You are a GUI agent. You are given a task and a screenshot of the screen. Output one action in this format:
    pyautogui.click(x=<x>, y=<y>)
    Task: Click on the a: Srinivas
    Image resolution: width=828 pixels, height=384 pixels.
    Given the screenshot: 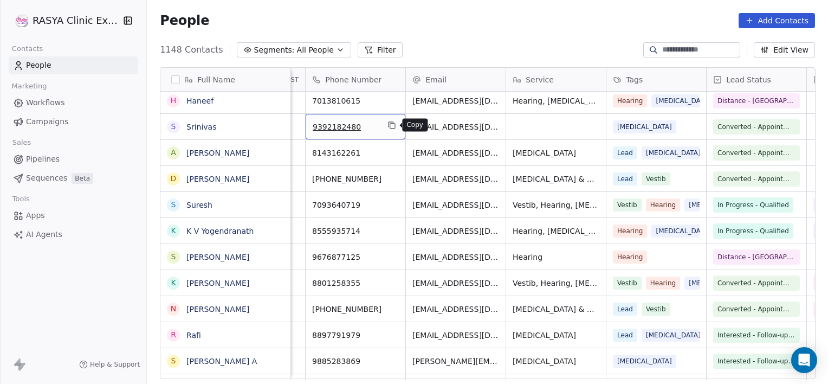 What is the action you would take?
    pyautogui.click(x=201, y=127)
    